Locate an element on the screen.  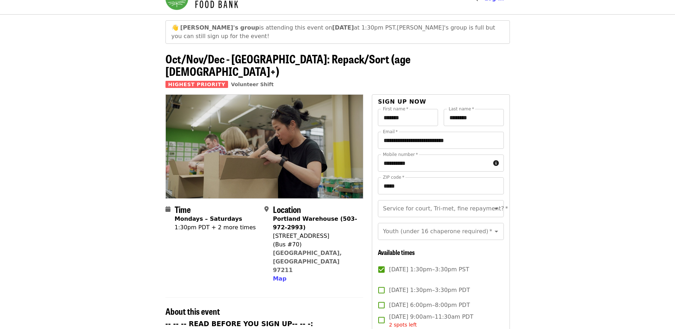
span: About this event is located at coordinates (193, 311).